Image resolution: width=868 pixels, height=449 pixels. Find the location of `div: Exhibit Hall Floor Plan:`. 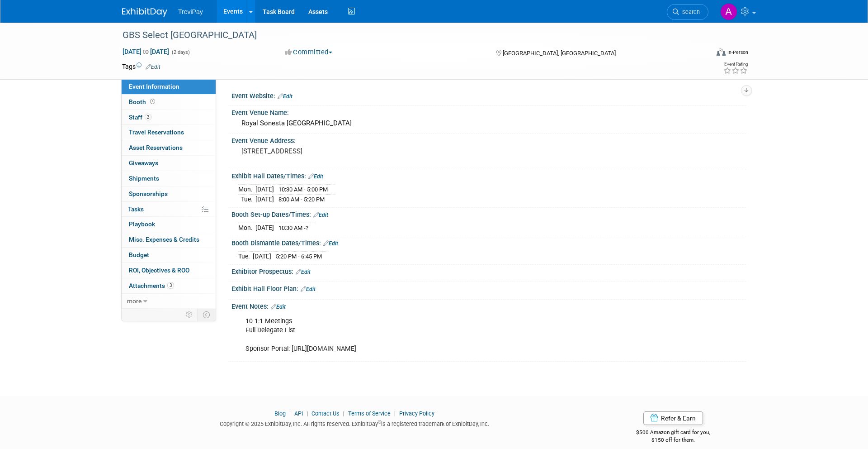

div: Exhibit Hall Floor Plan: is located at coordinates (489, 288).